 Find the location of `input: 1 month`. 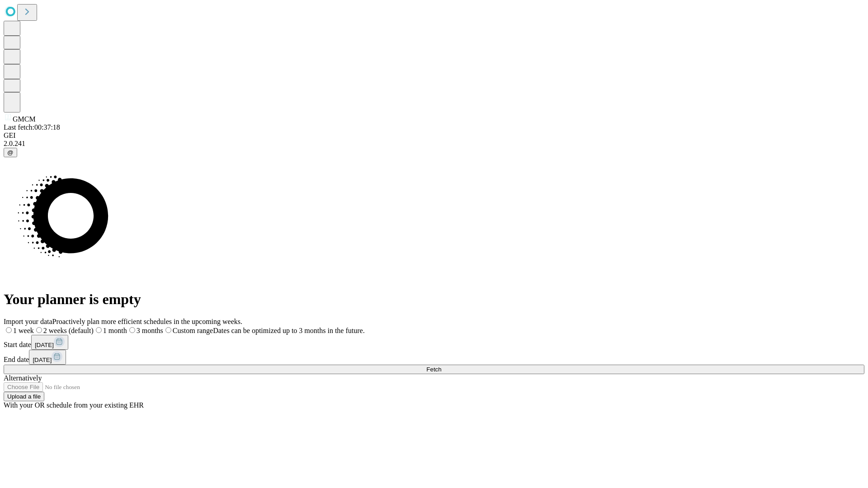

input: 1 month is located at coordinates (99, 330).